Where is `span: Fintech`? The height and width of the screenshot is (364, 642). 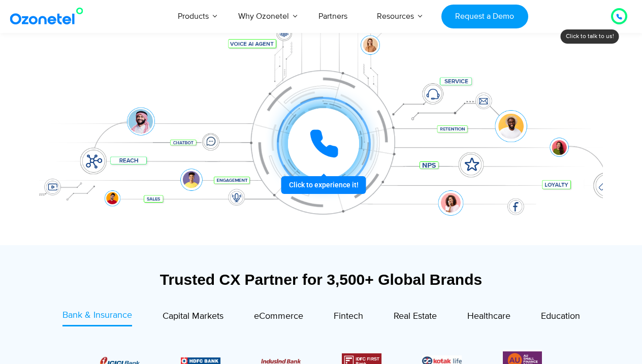 span: Fintech is located at coordinates (348, 316).